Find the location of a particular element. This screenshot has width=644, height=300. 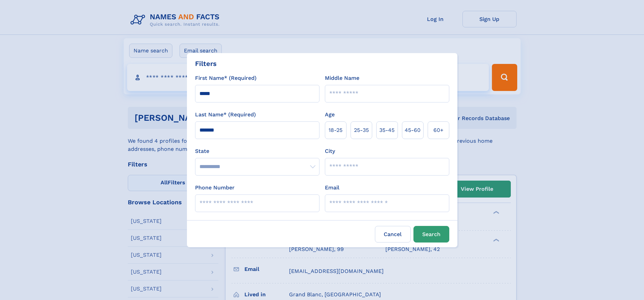

span: 60+ is located at coordinates (438, 131).